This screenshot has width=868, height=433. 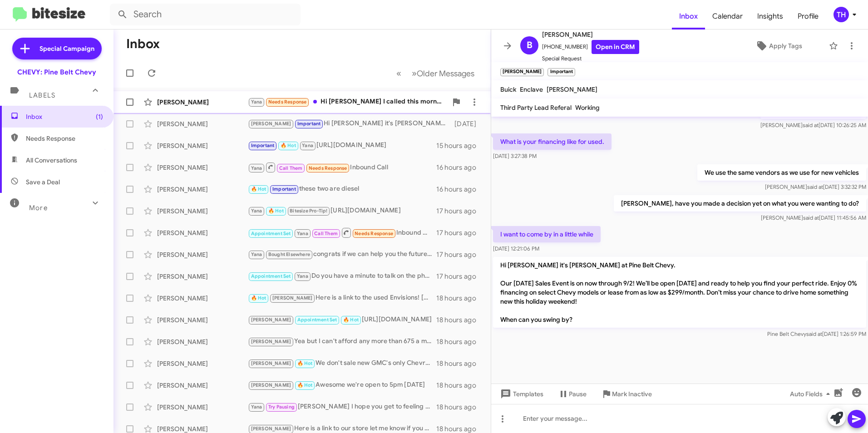 I want to click on span: Apply Tags, so click(x=786, y=46).